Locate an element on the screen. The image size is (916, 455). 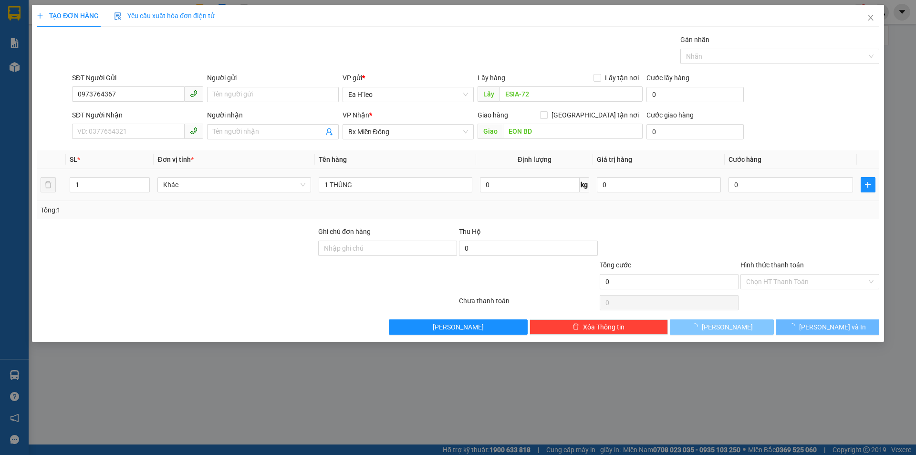
span: kg is located at coordinates (584, 185).